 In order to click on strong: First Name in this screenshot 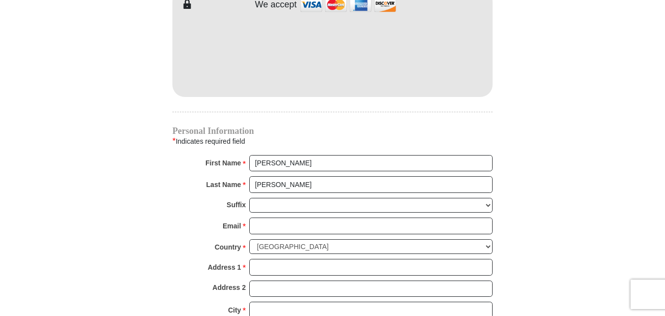, I will do `click(223, 163)`.